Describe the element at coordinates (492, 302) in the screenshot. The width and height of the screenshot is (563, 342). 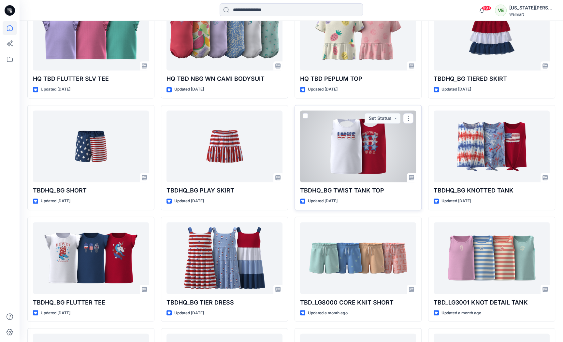
I see `p: TBD_LG3001 KNOT DETAIL TANK` at that location.